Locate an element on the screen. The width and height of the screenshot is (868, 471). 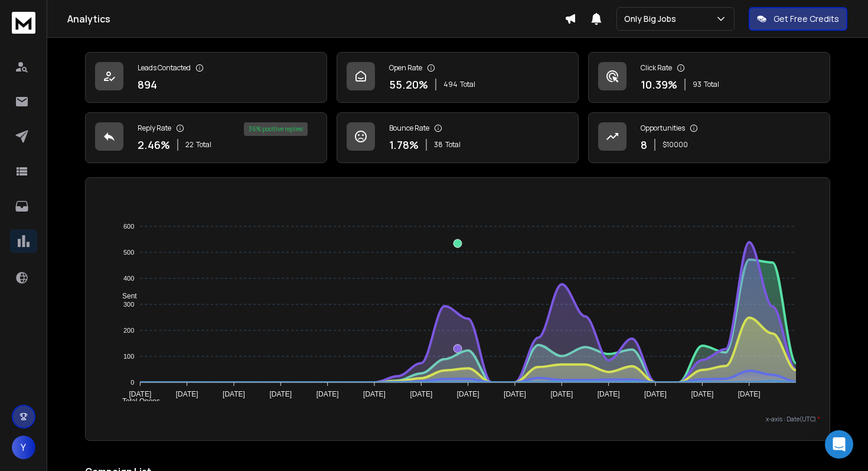
p: Opportunities is located at coordinates (662, 128).